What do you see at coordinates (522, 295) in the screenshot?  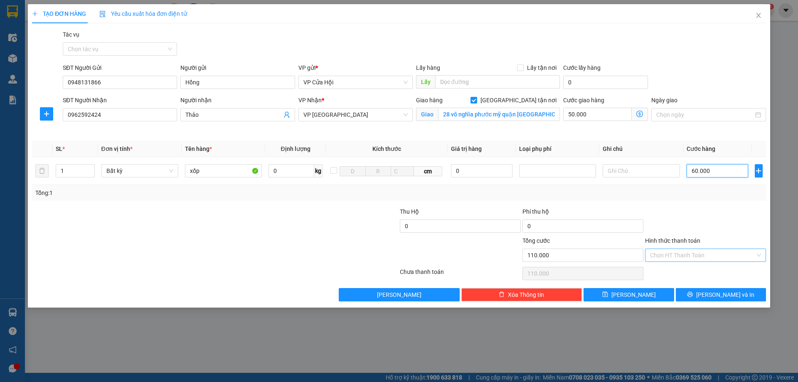 I see `button: deleteXóa Thông tin` at bounding box center [522, 295].